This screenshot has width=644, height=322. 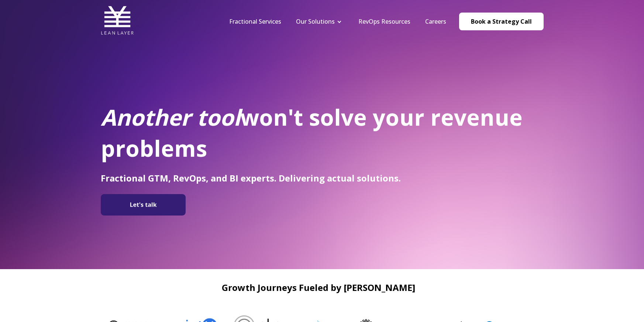 I want to click on img: Lean Layer Logo, so click(x=118, y=20).